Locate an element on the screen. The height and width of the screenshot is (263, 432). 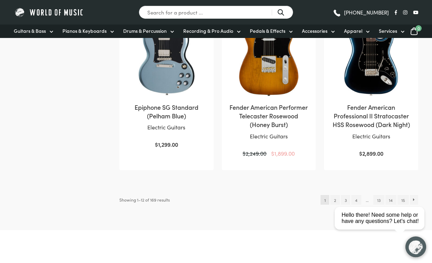
span: Page 1 is located at coordinates (325, 200).